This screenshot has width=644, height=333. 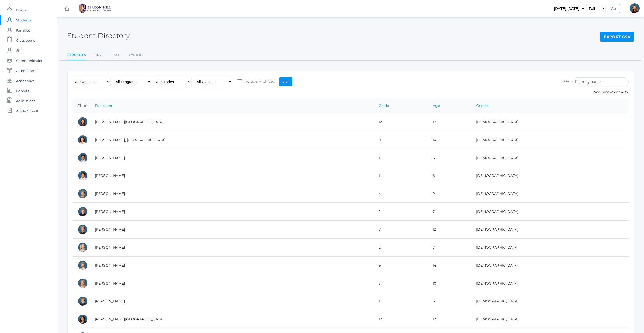 What do you see at coordinates (482, 106) in the screenshot?
I see `a: Gender` at bounding box center [482, 106].